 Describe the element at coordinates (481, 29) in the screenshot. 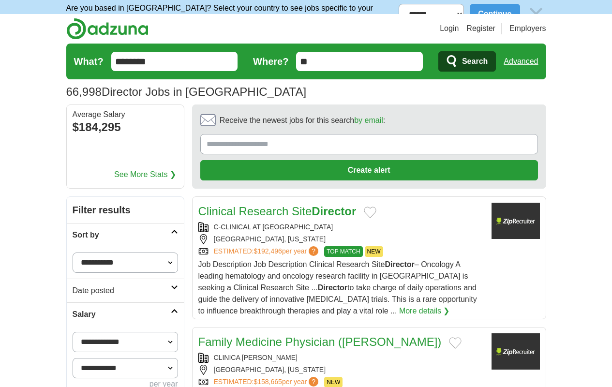

I see `a: Register` at that location.